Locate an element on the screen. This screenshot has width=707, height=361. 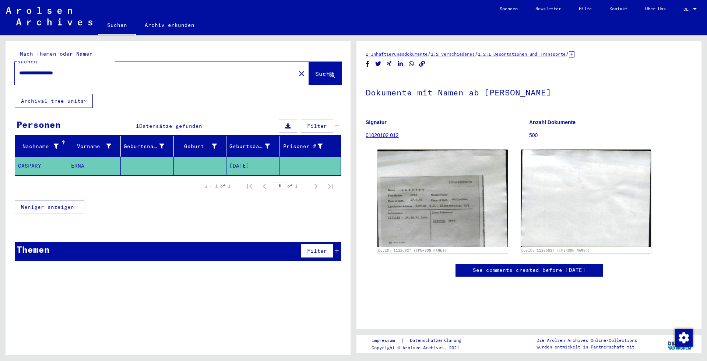
button: Share on Xing is located at coordinates (389, 64).